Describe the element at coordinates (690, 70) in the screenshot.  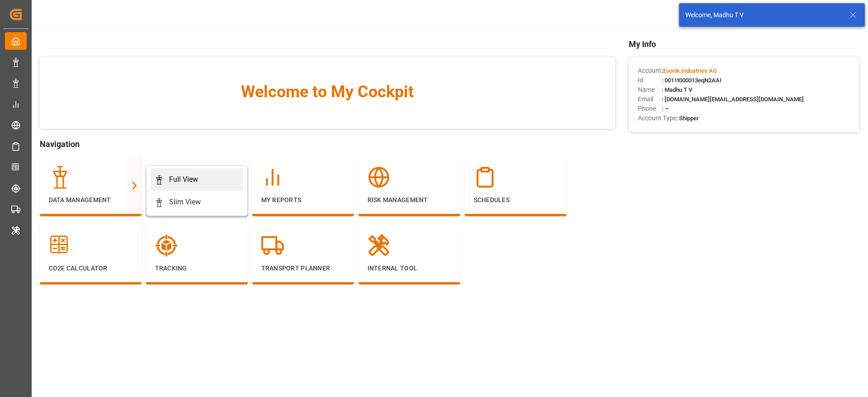
I see `span: Evonik Industries AG` at that location.